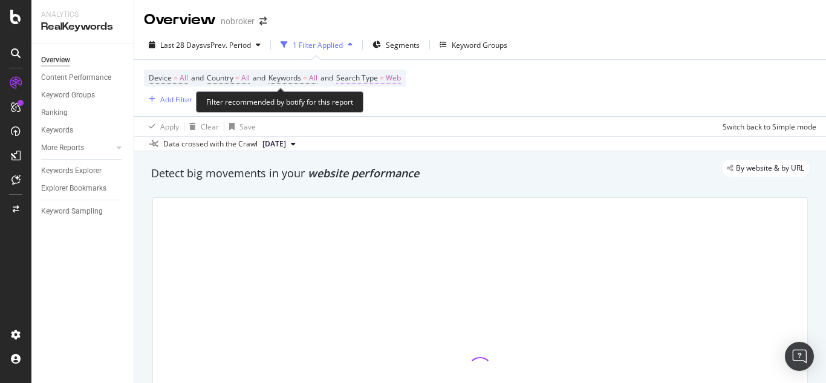 The height and width of the screenshot is (383, 826). I want to click on div: Save, so click(247, 126).